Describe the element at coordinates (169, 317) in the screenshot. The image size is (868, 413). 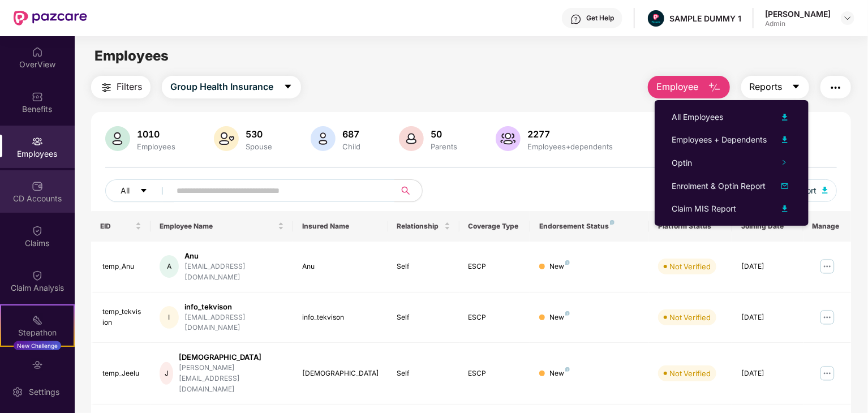
I see `div: I` at that location.